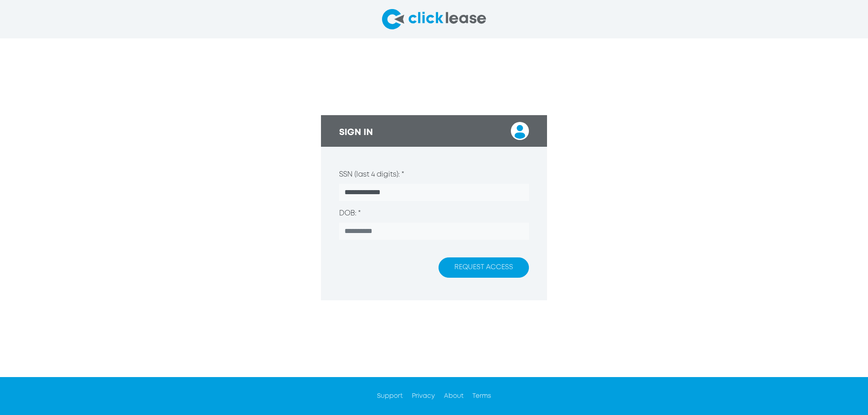 The image size is (868, 415). I want to click on button: REQUEST ACCESS, so click(484, 267).